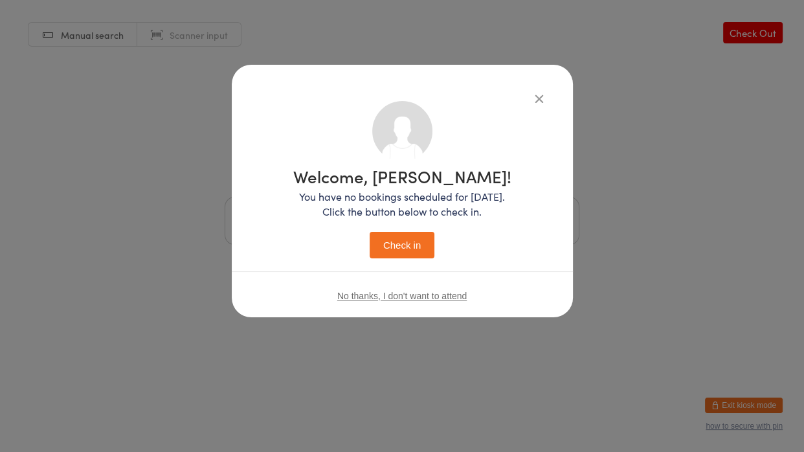 The width and height of the screenshot is (804, 452). What do you see at coordinates (402, 131) in the screenshot?
I see `img: no_photo.png` at bounding box center [402, 131].